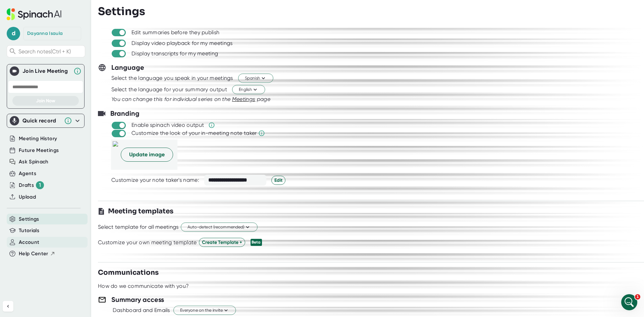 Image resolution: width=644 pixels, height=317 pixels. Describe the element at coordinates (191, 99) in the screenshot. I see `i: You can change this for individual series on the page` at that location.